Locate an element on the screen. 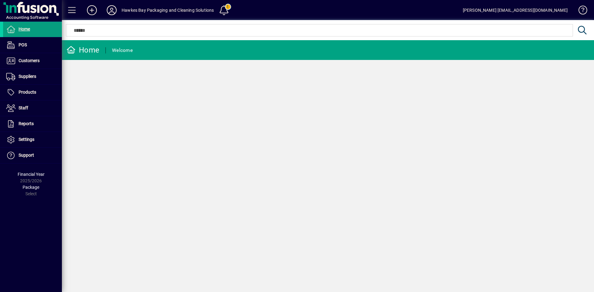 The height and width of the screenshot is (292, 594). span: Package is located at coordinates (31, 188).